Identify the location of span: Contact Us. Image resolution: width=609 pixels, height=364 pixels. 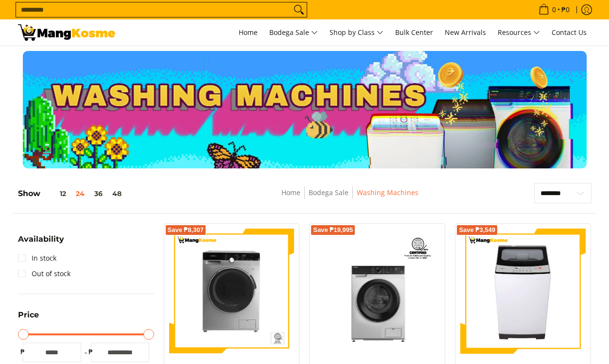
(569, 32).